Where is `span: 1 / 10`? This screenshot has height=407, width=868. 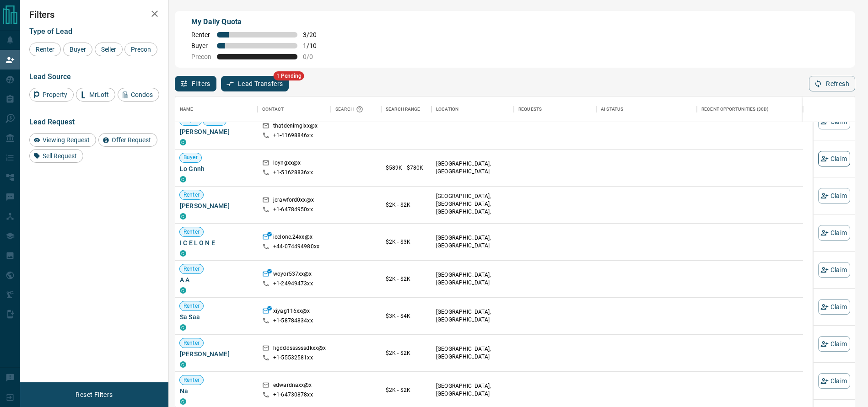 span: 1 / 10 is located at coordinates (313, 46).